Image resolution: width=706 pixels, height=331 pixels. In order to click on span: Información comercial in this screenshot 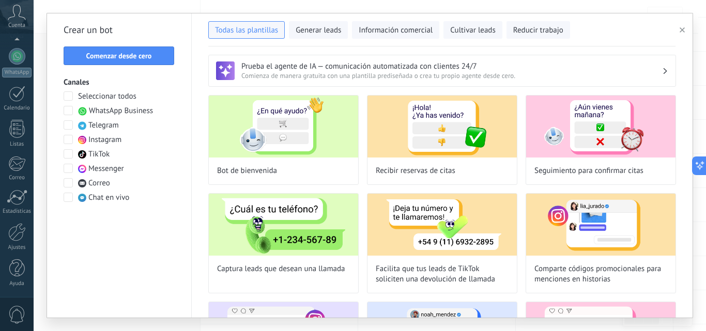, I will do `click(395, 30)`.